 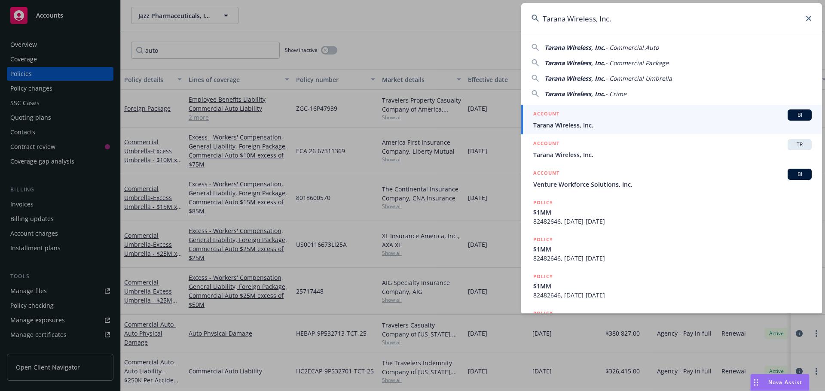 What do you see at coordinates (756, 383) in the screenshot?
I see `div: Drag to move` at bounding box center [756, 383].